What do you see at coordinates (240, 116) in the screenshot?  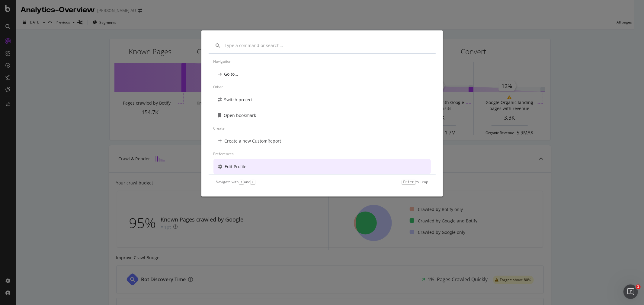 I see `div: Open bookmark` at bounding box center [240, 116].